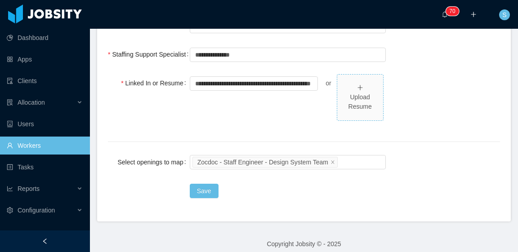 This screenshot has width=518, height=252. Describe the element at coordinates (44, 59) in the screenshot. I see `a: icon: appstoreApps` at that location.